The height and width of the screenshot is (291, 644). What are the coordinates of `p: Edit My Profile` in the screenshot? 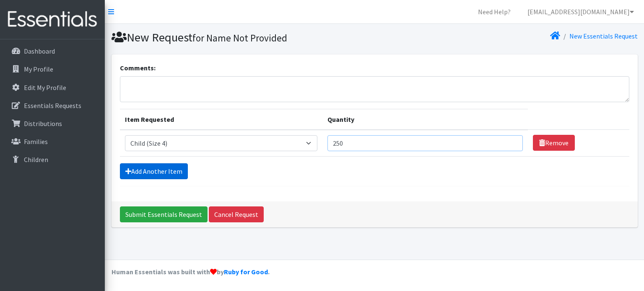 It's located at (45, 87).